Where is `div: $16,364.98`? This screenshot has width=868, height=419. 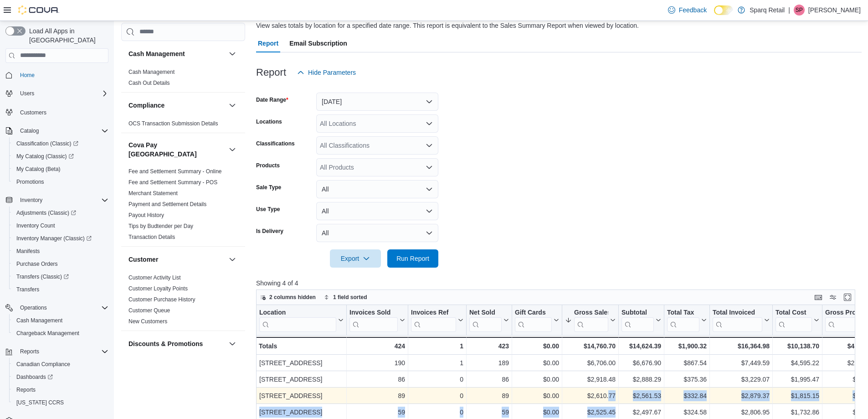 div: $16,364.98 is located at coordinates (741, 346).